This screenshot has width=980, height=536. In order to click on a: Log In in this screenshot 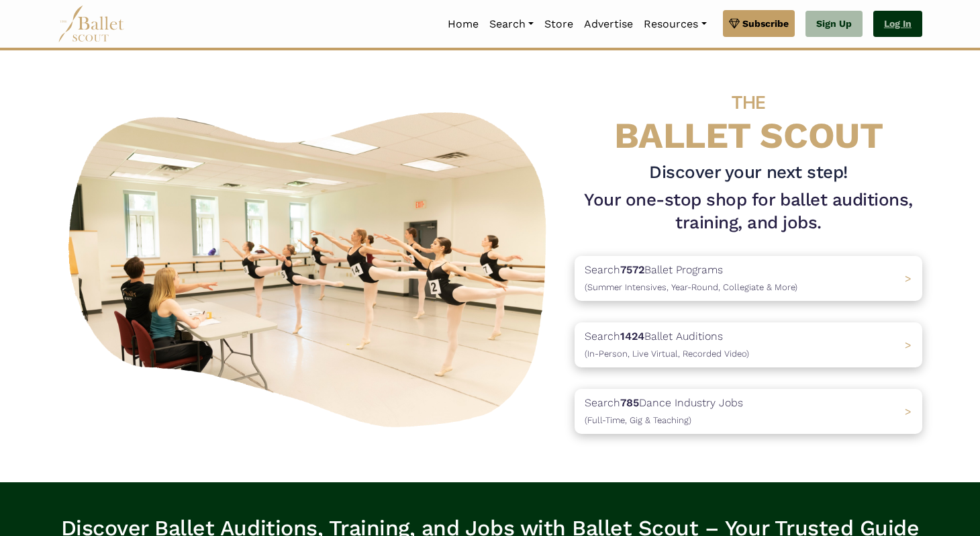, I will do `click(898, 24)`.